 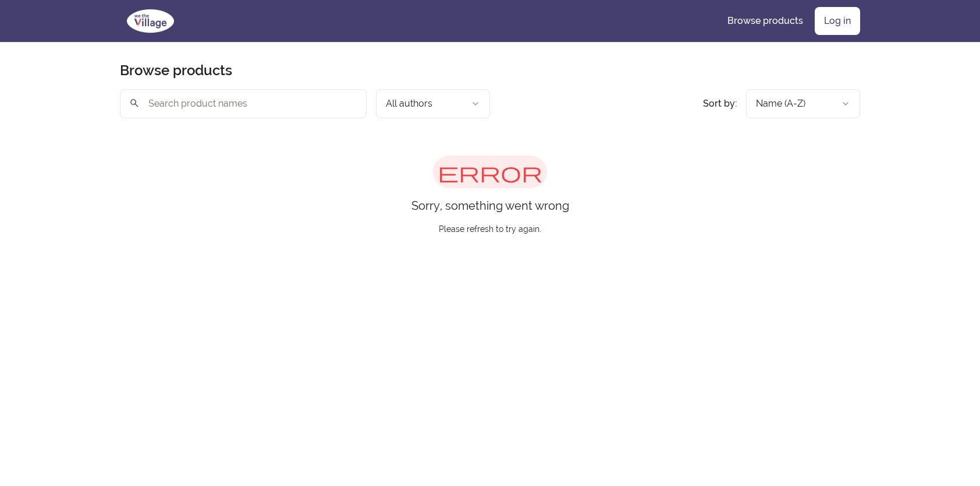 I want to click on a: Log in, so click(x=837, y=21).